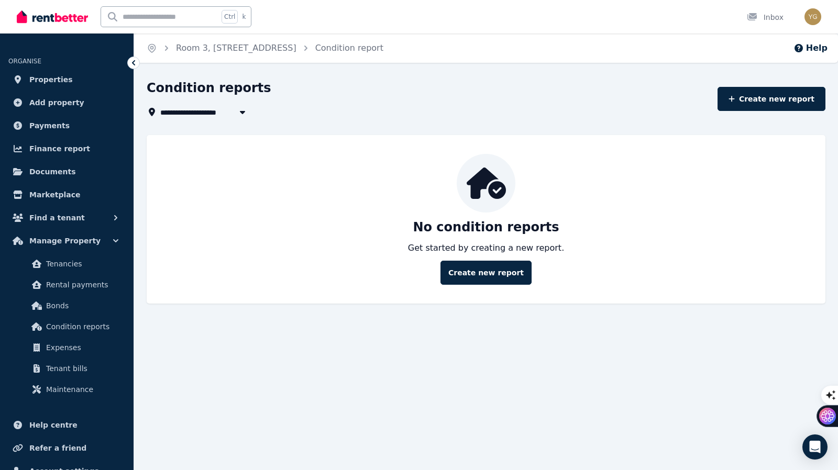 This screenshot has height=470, width=838. Describe the element at coordinates (57, 103) in the screenshot. I see `span: Add property` at that location.